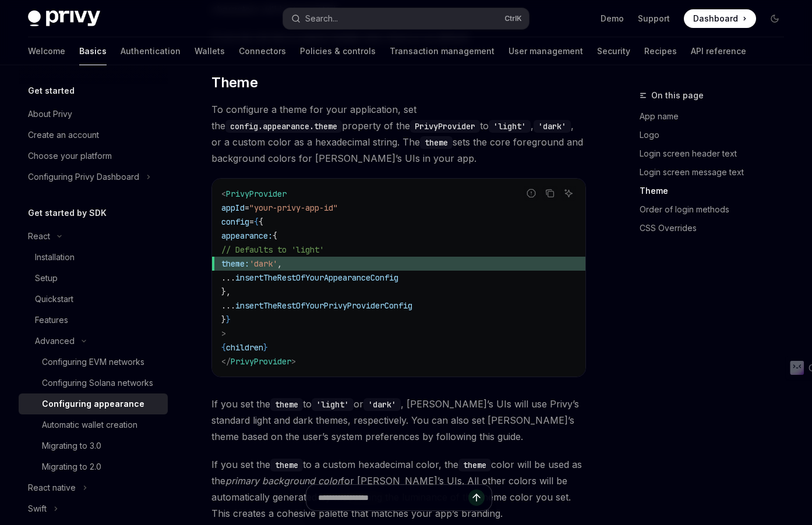  Describe the element at coordinates (338, 51) in the screenshot. I see `a: Policies & controls` at that location.